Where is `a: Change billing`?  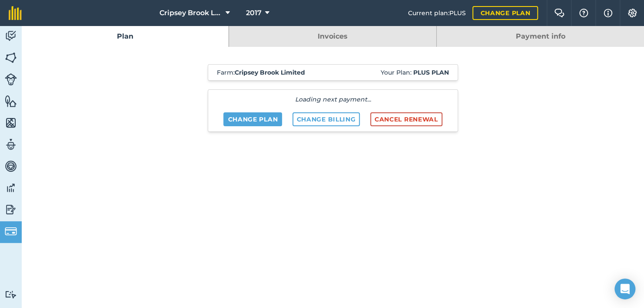 a: Change billing is located at coordinates (327, 119).